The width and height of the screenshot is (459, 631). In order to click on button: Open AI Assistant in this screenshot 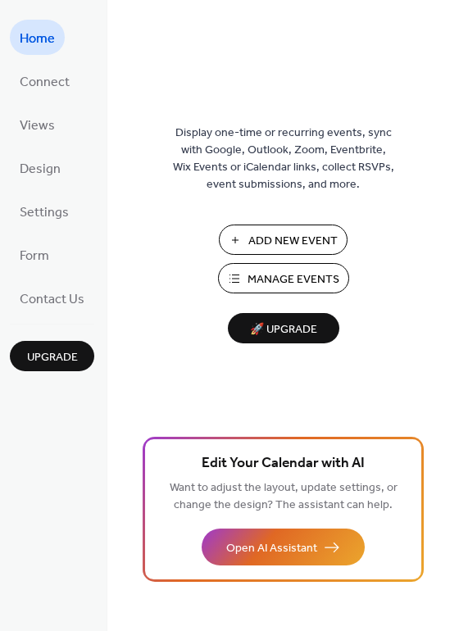, I will do `click(283, 546)`.